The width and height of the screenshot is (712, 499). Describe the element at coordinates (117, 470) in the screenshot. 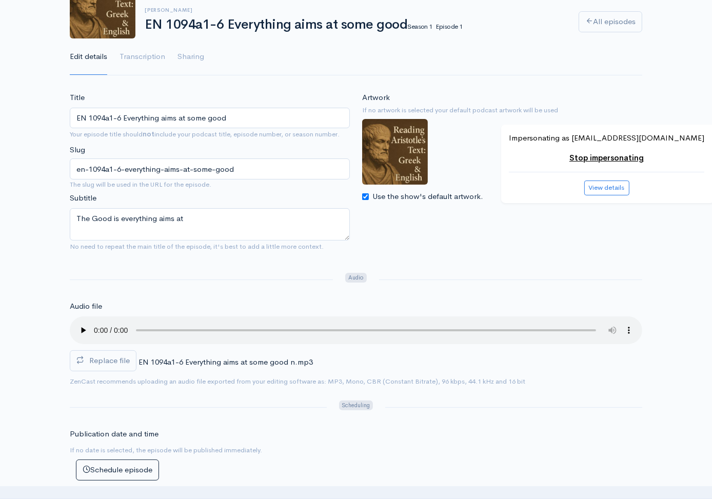

I see `button: Schedule episode` at that location.